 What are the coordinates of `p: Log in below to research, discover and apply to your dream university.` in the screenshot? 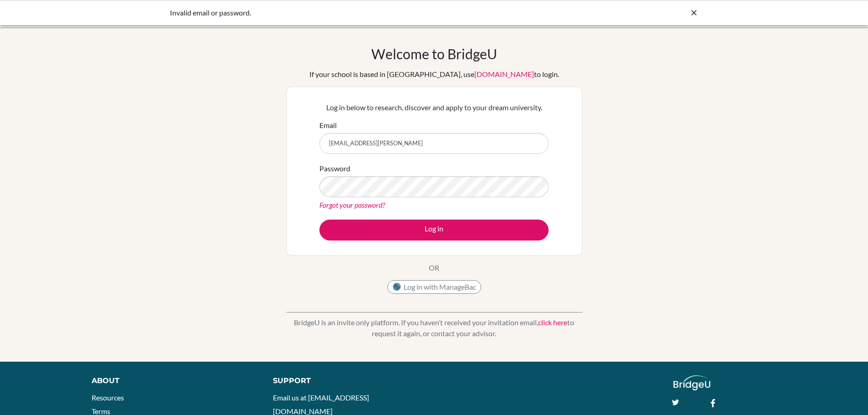 It's located at (434, 108).